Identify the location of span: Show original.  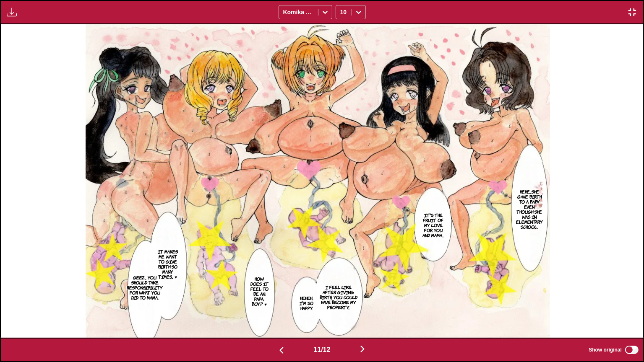
(605, 350).